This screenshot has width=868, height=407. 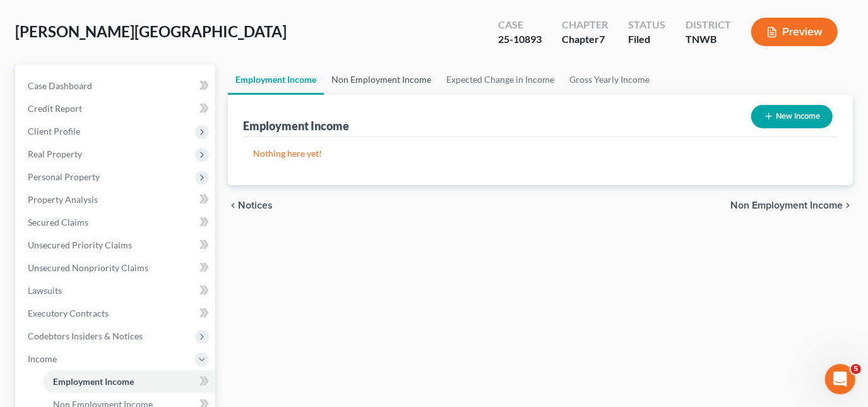 What do you see at coordinates (116, 223) in the screenshot?
I see `a: Secured Claims` at bounding box center [116, 223].